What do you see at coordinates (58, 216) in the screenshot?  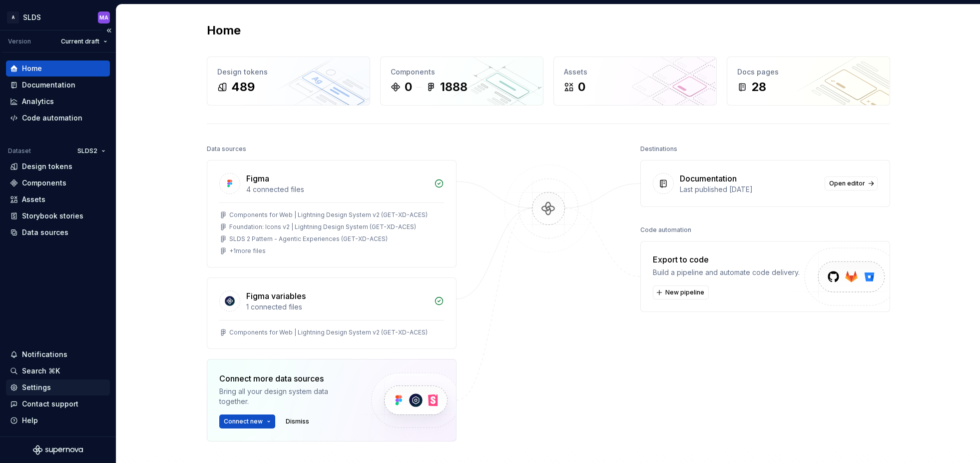 I see `a: Storybook stories` at bounding box center [58, 216].